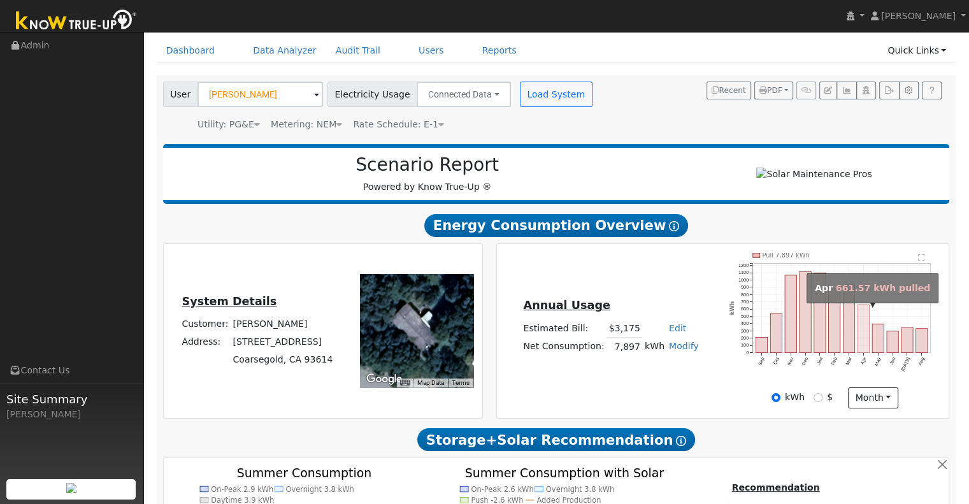 This screenshot has height=504, width=969. Describe the element at coordinates (398, 124) in the screenshot. I see `span: Alias: HEV2A` at that location.